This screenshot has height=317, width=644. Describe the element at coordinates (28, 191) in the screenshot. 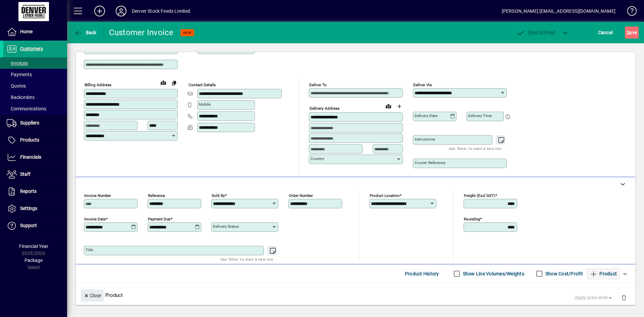

I see `span: Reports` at that location.